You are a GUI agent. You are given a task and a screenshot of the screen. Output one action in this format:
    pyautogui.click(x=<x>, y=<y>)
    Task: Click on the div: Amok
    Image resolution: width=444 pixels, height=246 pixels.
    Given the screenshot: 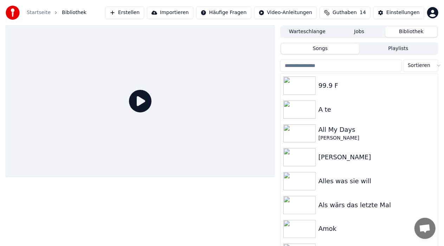 What is the action you would take?
    pyautogui.click(x=377, y=228)
    